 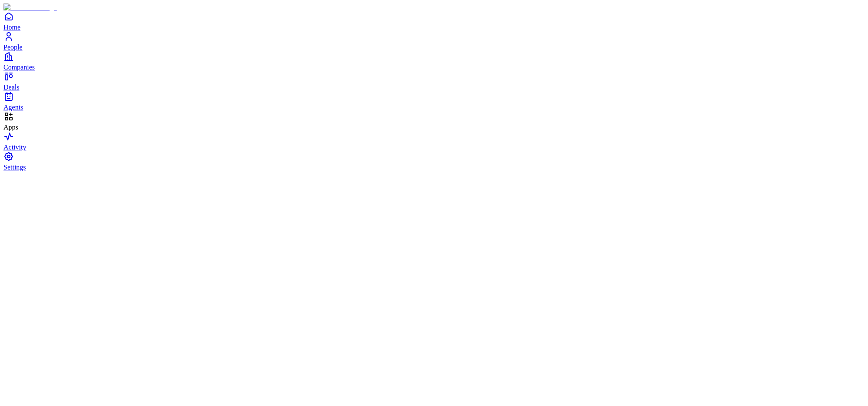 What do you see at coordinates (434, 140) in the screenshot?
I see `a: Activity` at bounding box center [434, 140].